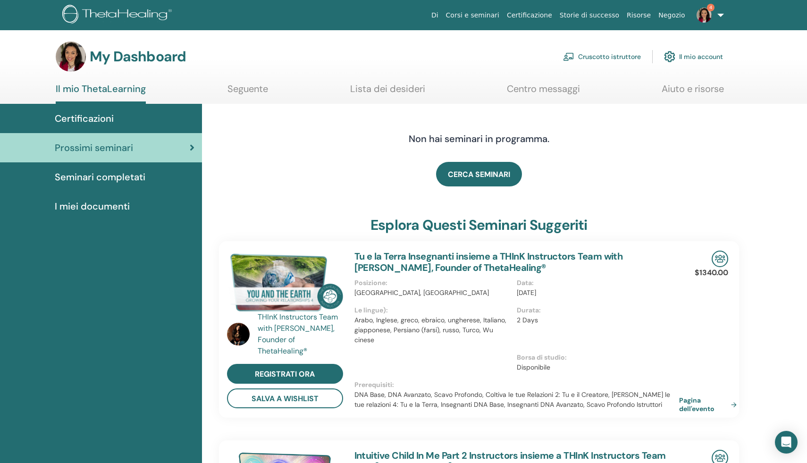 Image resolution: width=807 pixels, height=463 pixels. I want to click on a: Di, so click(435, 15).